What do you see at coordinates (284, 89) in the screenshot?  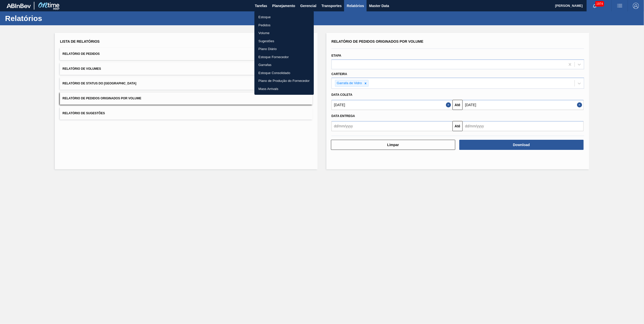 I see `li: Mass Arrivals` at bounding box center [284, 89].